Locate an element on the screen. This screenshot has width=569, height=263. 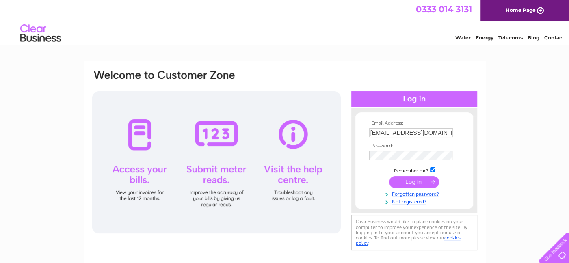
a: Forgotten password? is located at coordinates (415, 193).